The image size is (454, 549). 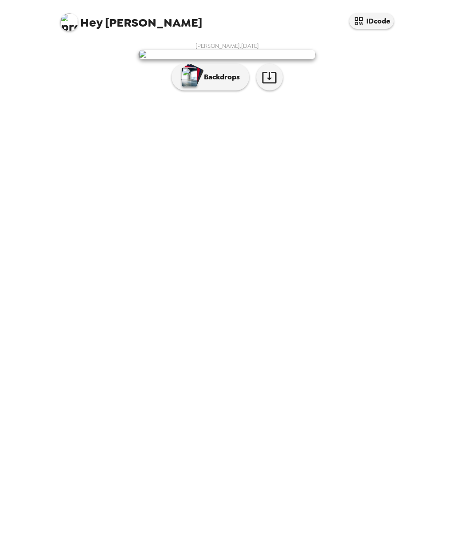 What do you see at coordinates (69, 22) in the screenshot?
I see `img: profile pic` at bounding box center [69, 22].